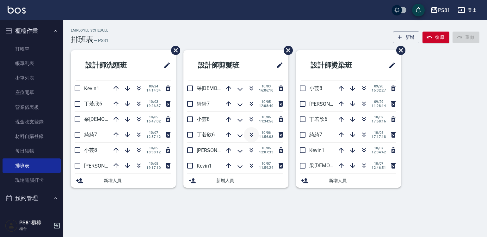 The height and width of the screenshot is (237, 487). I want to click on h2: 設計師洗頭班, so click(112, 65).